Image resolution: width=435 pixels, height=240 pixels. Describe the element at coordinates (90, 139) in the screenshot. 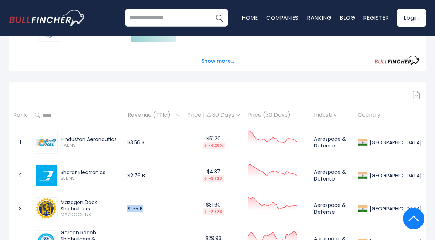

I see `div: Hindustan Aeronautics` at that location.